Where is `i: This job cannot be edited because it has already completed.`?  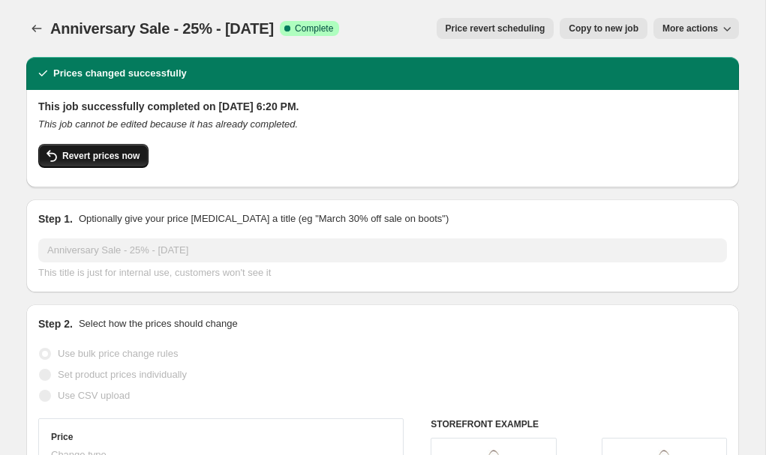
i: This job cannot be edited because it has already completed. is located at coordinates (168, 124).